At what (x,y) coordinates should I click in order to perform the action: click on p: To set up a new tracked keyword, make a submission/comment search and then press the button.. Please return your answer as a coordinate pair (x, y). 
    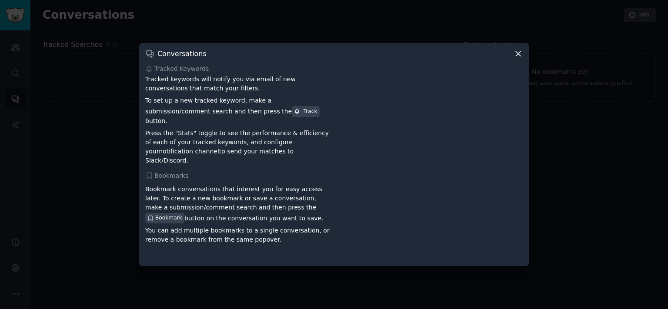
    Looking at the image, I should click on (238, 110).